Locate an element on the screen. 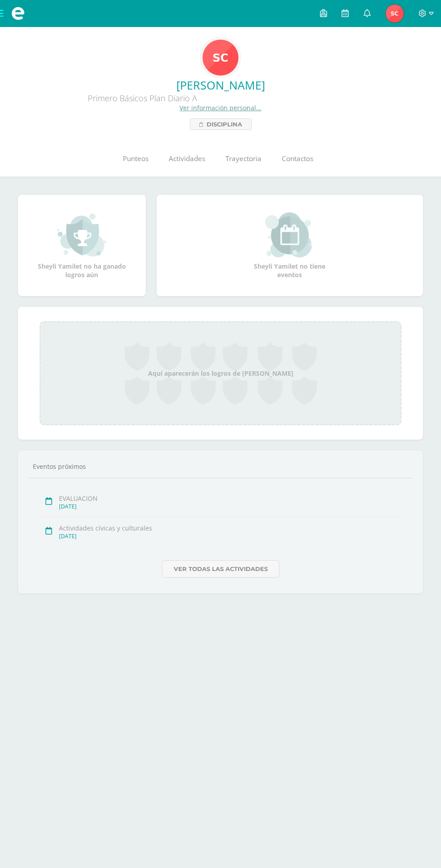 This screenshot has height=868, width=441. span: Actividades is located at coordinates (187, 158).